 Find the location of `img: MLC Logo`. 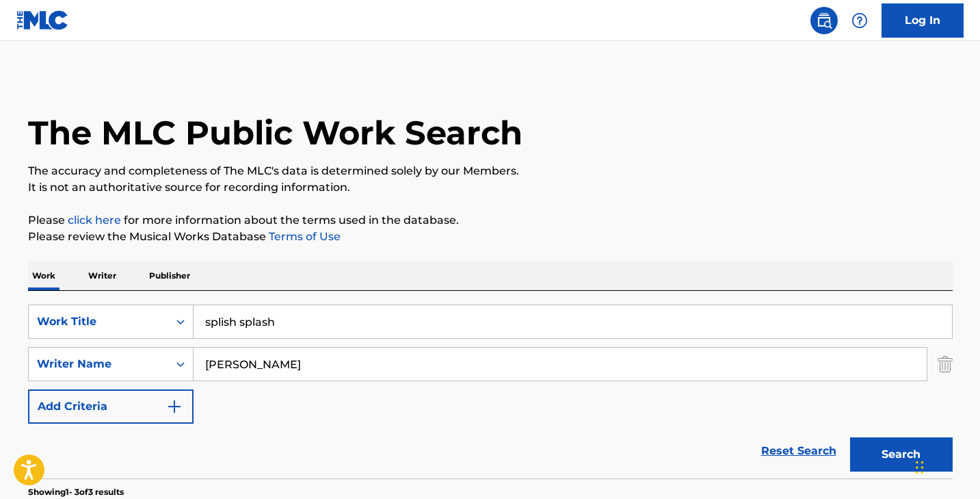

img: MLC Logo is located at coordinates (42, 20).